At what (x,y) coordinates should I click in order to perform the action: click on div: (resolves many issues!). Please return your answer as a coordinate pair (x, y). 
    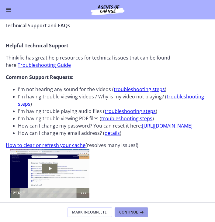
    Looking at the image, I should click on (108, 96).